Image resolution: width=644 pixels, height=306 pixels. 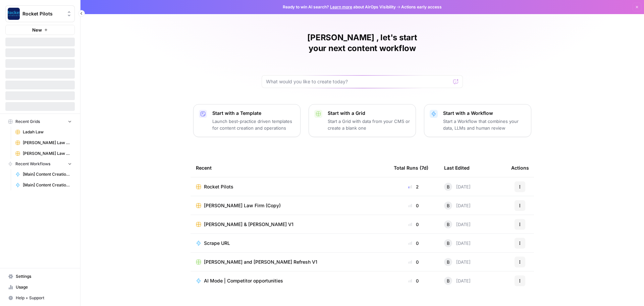 I want to click on span: Ladah Law, so click(x=47, y=132).